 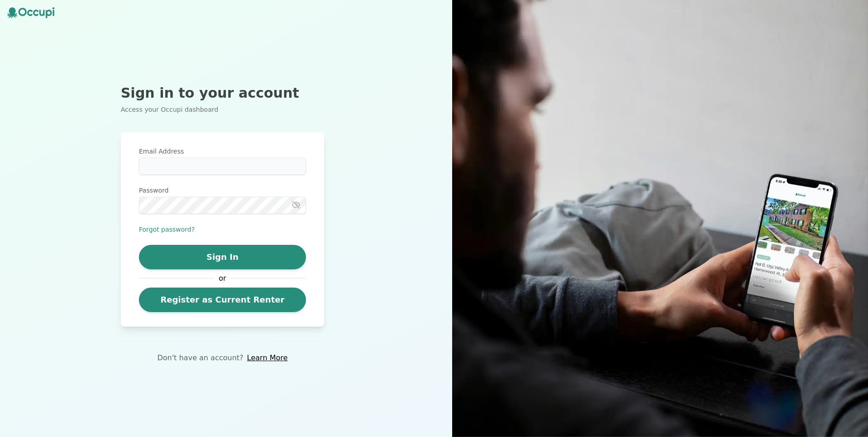 I want to click on h2: Sign in to your account, so click(x=222, y=93).